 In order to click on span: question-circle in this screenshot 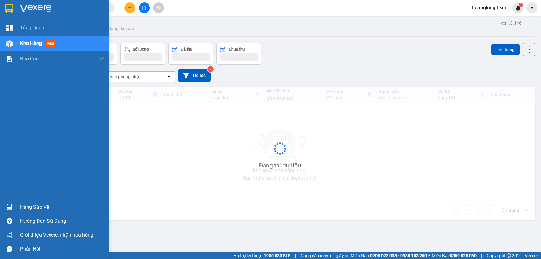, I will do `click(9, 221)`.